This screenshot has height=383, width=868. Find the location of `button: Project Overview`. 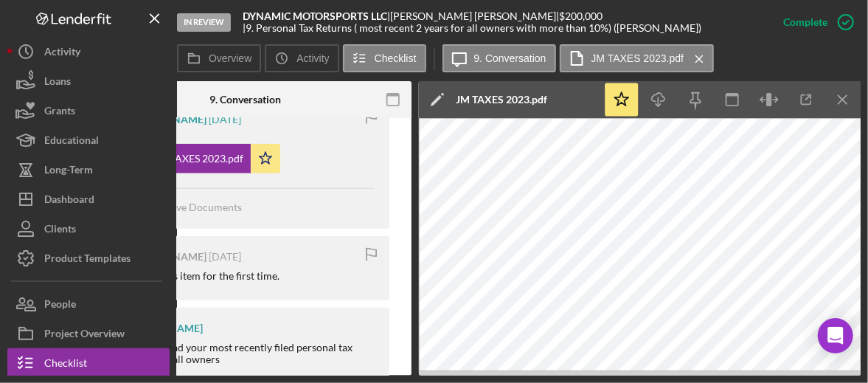

button: Project Overview is located at coordinates (88, 334).